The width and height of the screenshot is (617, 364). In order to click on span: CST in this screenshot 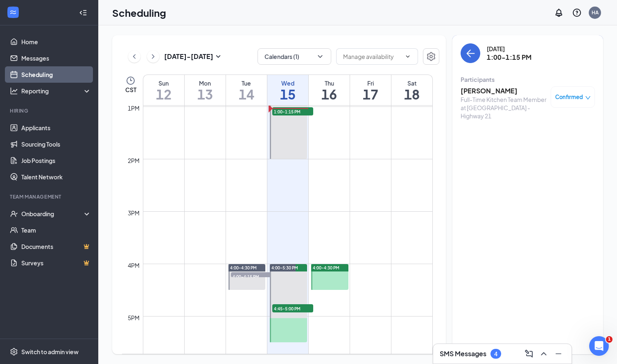, I will do `click(131, 90)`.